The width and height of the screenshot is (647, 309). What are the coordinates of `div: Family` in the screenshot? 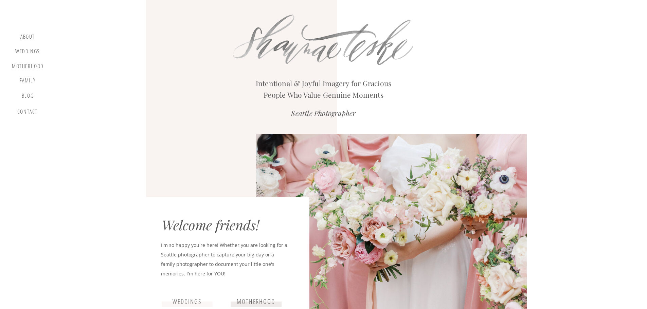 It's located at (28, 82).